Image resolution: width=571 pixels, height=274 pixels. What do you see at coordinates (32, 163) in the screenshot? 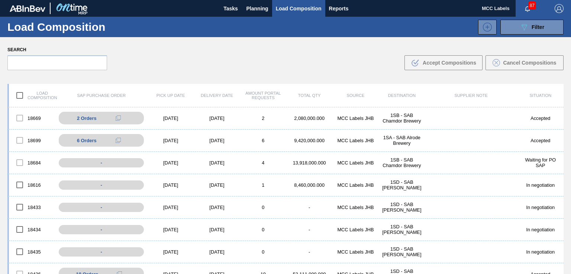
I see `div: 18684` at bounding box center [32, 163].